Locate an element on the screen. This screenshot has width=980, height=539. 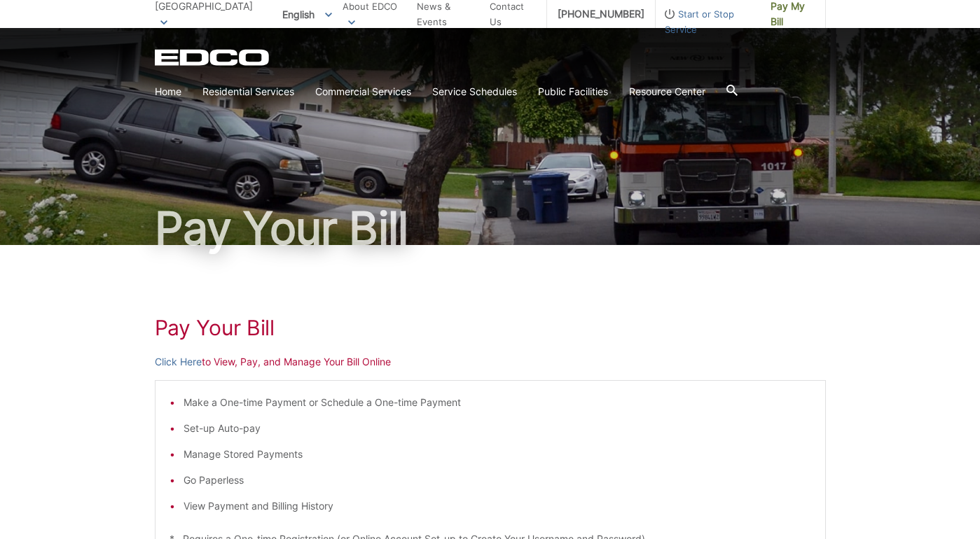
li: Set-up Auto-pay is located at coordinates (497, 428).